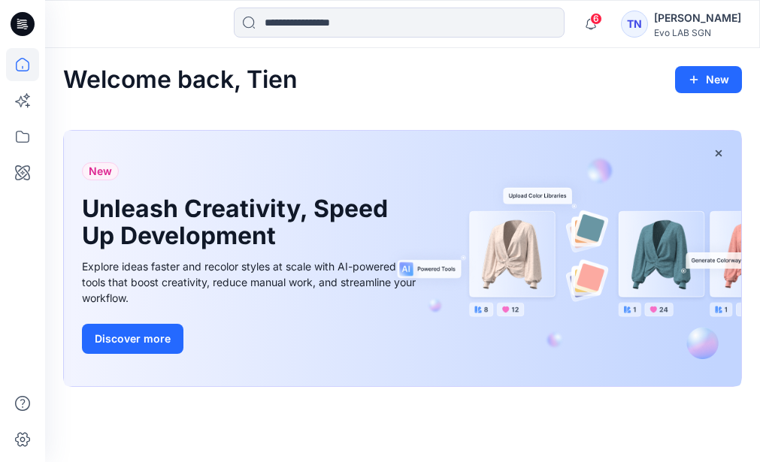 The height and width of the screenshot is (462, 760). What do you see at coordinates (180, 80) in the screenshot?
I see `h2: Welcome back, Tien` at bounding box center [180, 80].